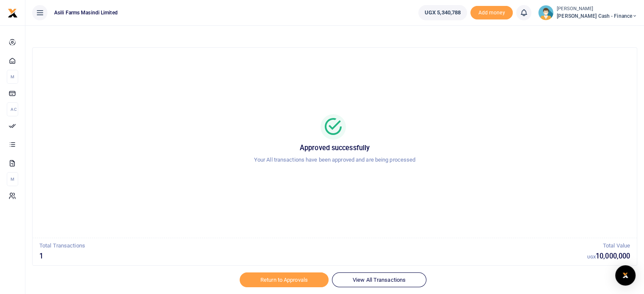 Image resolution: width=644 pixels, height=294 pixels. Describe the element at coordinates (86, 13) in the screenshot. I see `span: Asili Farms Masindi Limited` at that location.